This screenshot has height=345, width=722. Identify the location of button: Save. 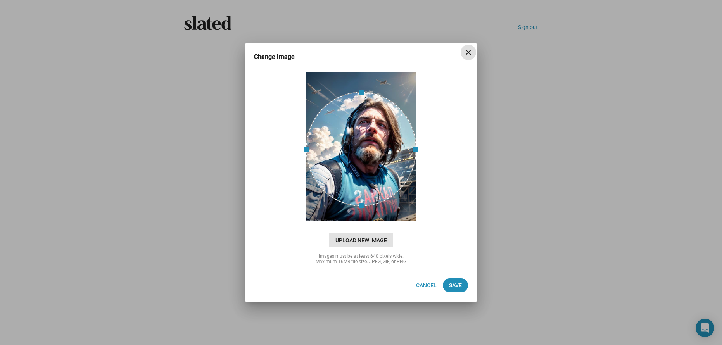
(455, 285).